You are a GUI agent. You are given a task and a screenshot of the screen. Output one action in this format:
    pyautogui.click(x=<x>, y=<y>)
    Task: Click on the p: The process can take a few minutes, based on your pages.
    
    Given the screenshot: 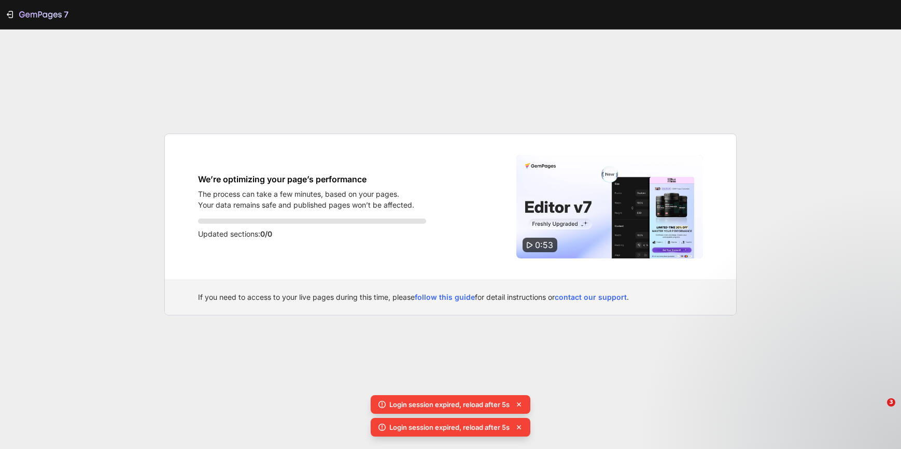 What is the action you would take?
    pyautogui.click(x=306, y=194)
    